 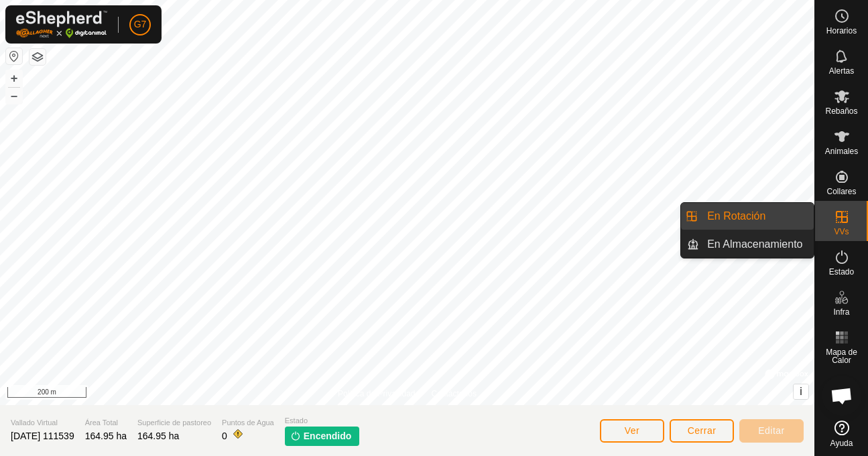 What do you see at coordinates (37, 57) in the screenshot?
I see `button: Capas del Mapa` at bounding box center [37, 57].